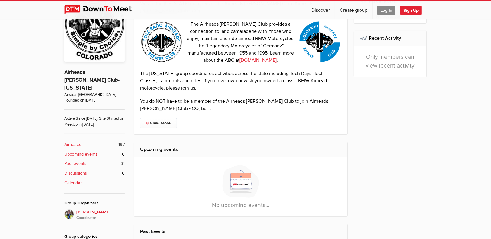 Image resolution: width=491 pixels, height=239 pixels. Describe the element at coordinates (121, 145) in the screenshot. I see `span: 197` at that location.